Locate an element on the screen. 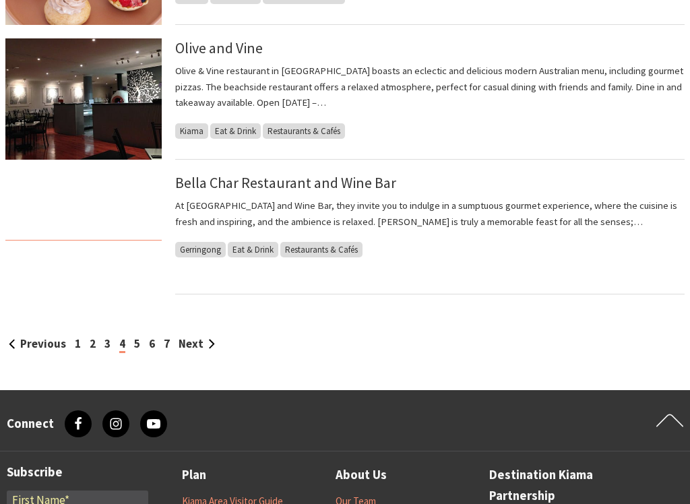 The image size is (690, 504). span: Gerringong is located at coordinates (200, 249).